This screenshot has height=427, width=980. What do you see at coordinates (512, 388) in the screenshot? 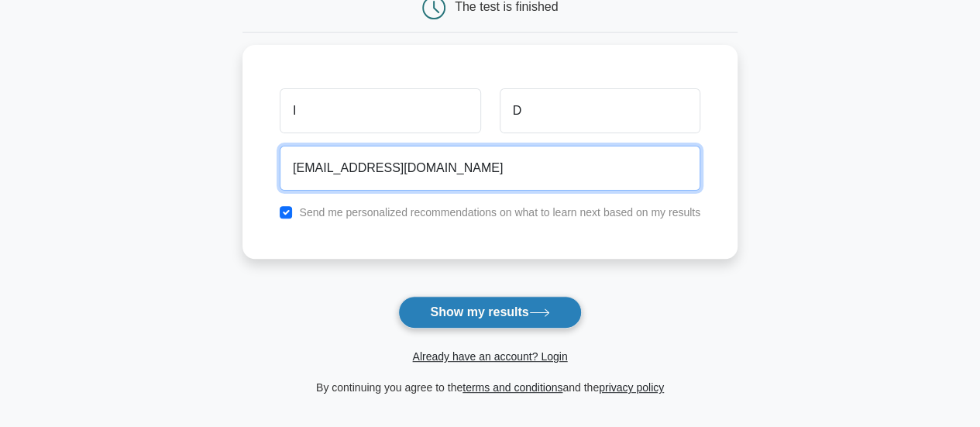
I see `a: terms and conditions` at bounding box center [512, 388].